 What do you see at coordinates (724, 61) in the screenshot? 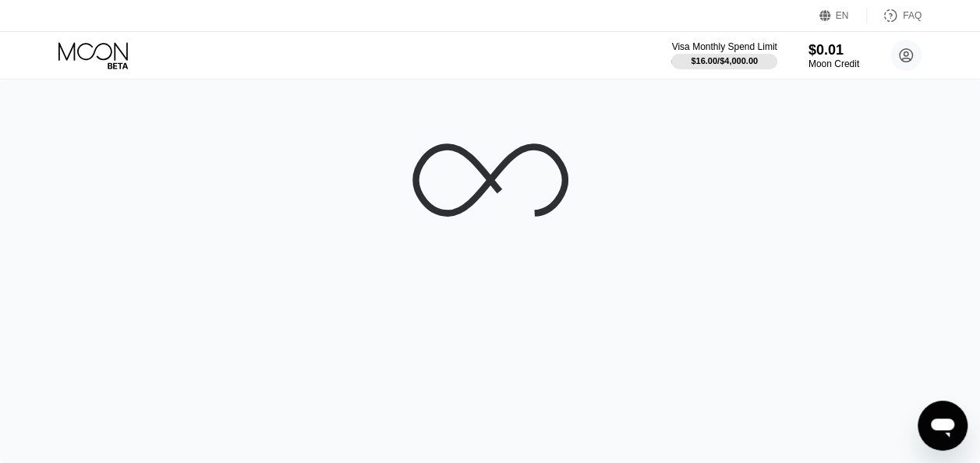
I see `div: $16.00 / $4,000.00` at bounding box center [724, 61].